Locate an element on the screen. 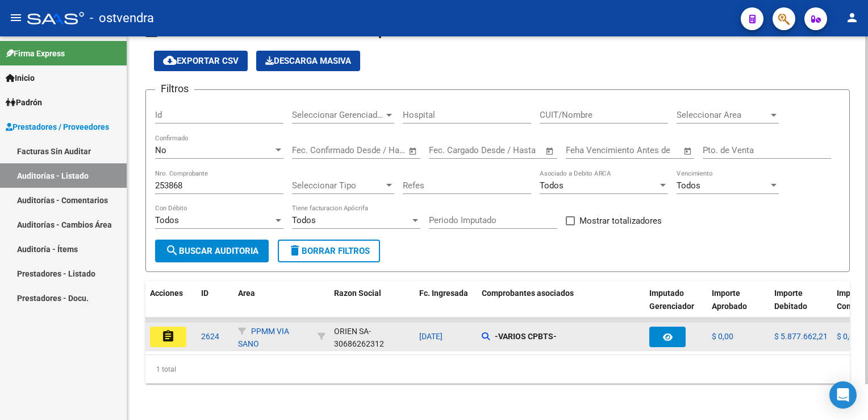 The width and height of the screenshot is (868, 420). app-download-masive: Descarga masiva de comprobantes (adjuntos) is located at coordinates (308, 61).